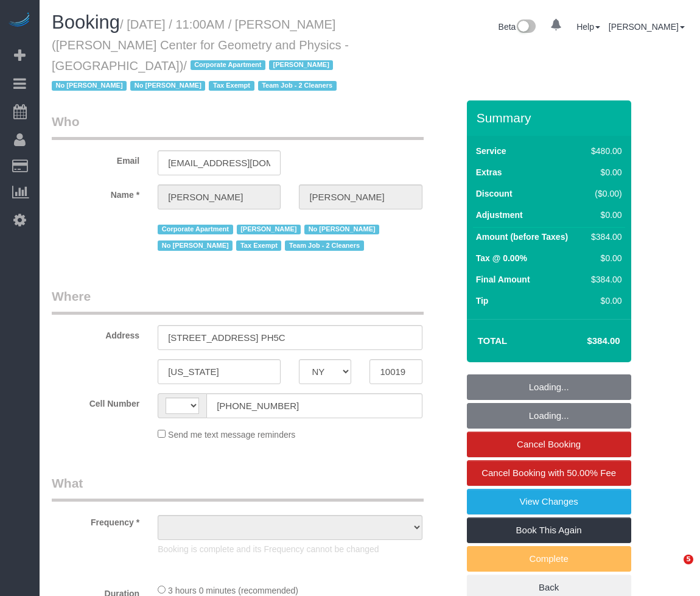 The width and height of the screenshot is (700, 596). What do you see at coordinates (20, 21) in the screenshot?
I see `a: Automaid Logo` at bounding box center [20, 21].